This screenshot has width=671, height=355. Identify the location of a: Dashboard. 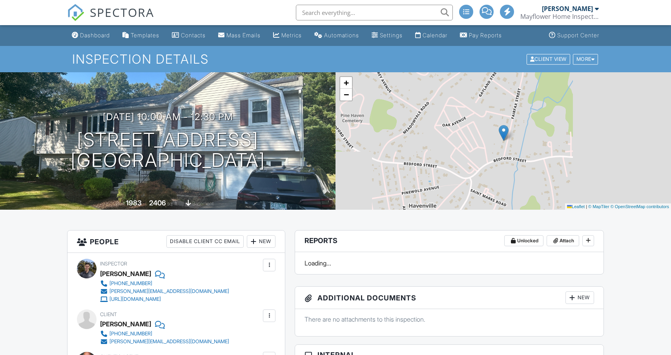
(91, 35).